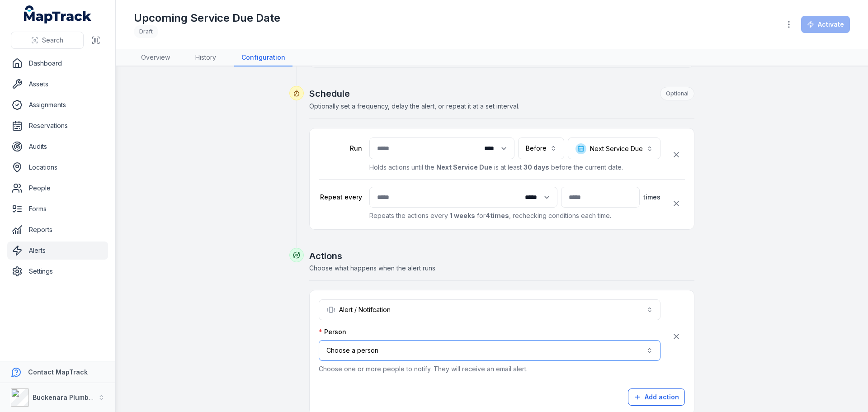 Image resolution: width=868 pixels, height=412 pixels. Describe the element at coordinates (207, 18) in the screenshot. I see `h1: Upcoming Service Due Date` at that location.